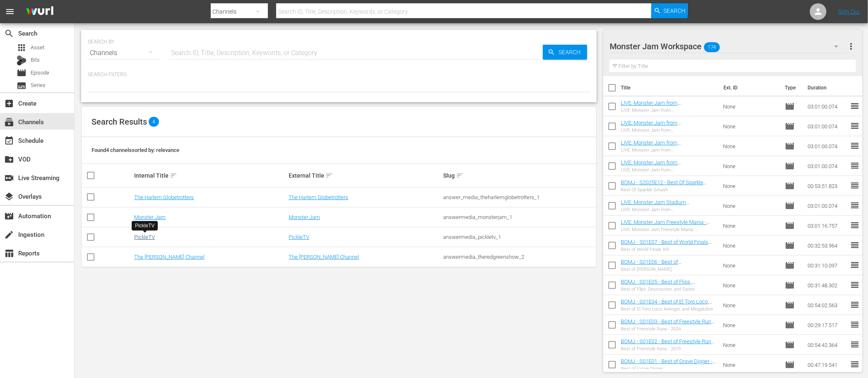 The image size is (868, 378). I want to click on div: answermedia_theredgreenshow_2, so click(519, 257).